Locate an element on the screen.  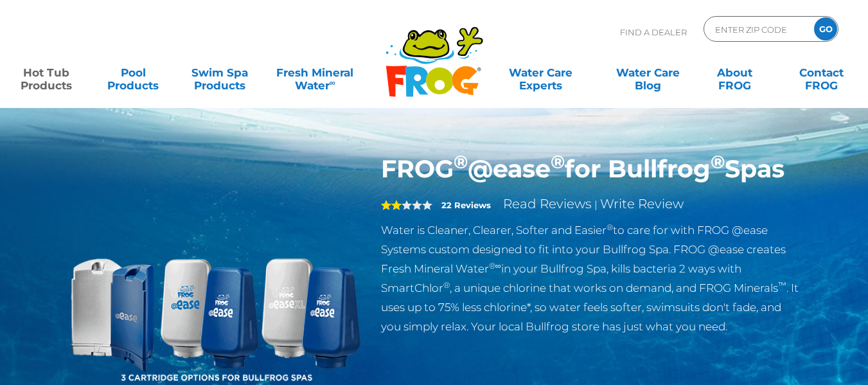
a: Hot TubProducts is located at coordinates (47, 73).